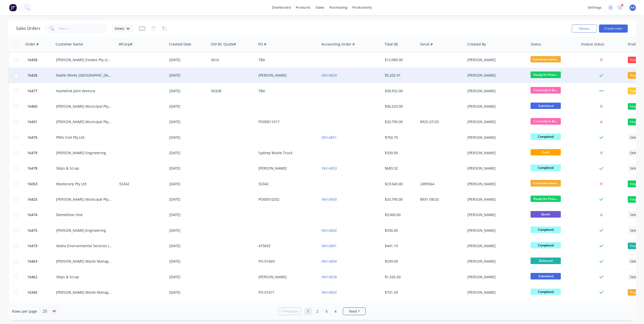 The width and height of the screenshot is (644, 324). What do you see at coordinates (84, 138) in the screenshot?
I see `div: PWG Civil Pty Ltd` at bounding box center [84, 138].